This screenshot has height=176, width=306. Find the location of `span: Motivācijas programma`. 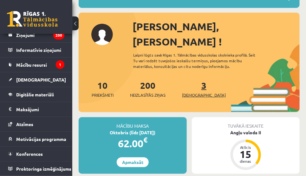

span: Motivācijas programma is located at coordinates (41, 139).